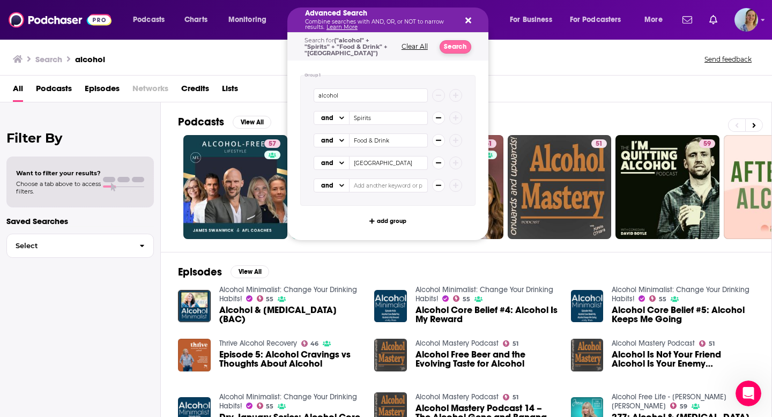 The height and width of the screenshot is (417, 772). What do you see at coordinates (200, 272) in the screenshot?
I see `h2: Episodes` at bounding box center [200, 272].